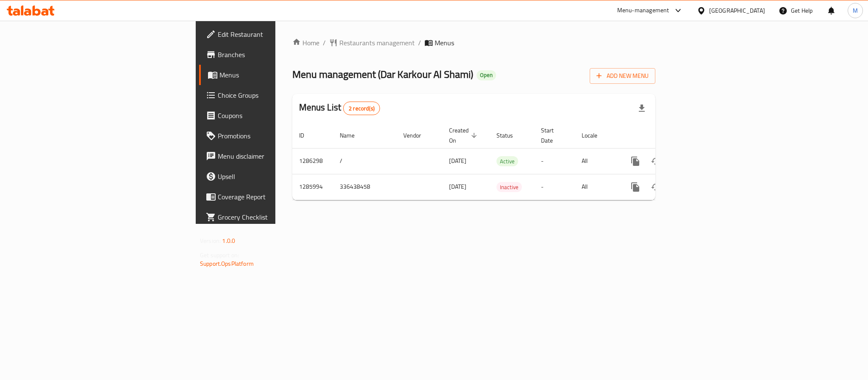 Image resolution: width=868 pixels, height=380 pixels. I want to click on a: Upsell, so click(270, 176).